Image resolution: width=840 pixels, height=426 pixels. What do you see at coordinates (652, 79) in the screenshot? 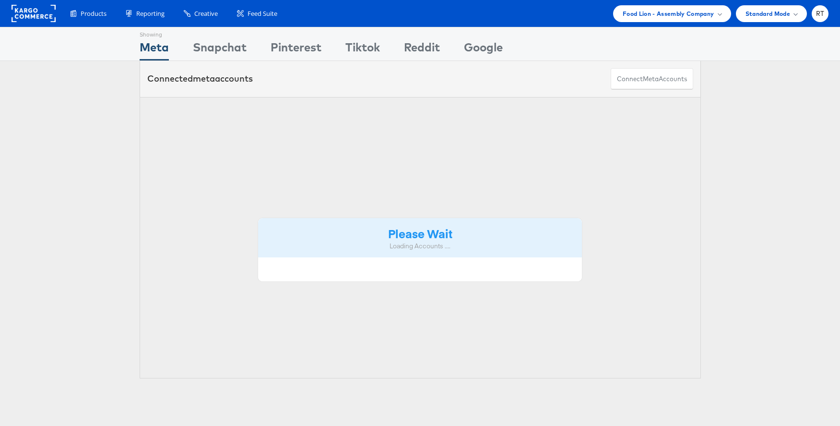
I see `button: ConnectmetaAccounts` at bounding box center [652, 79].